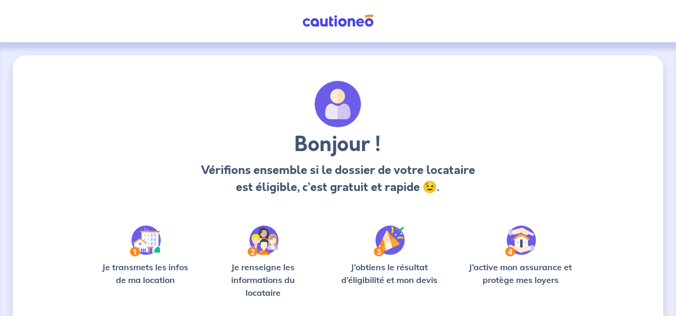  I want to click on p: Je transmets les infos de ma location, so click(145, 273).